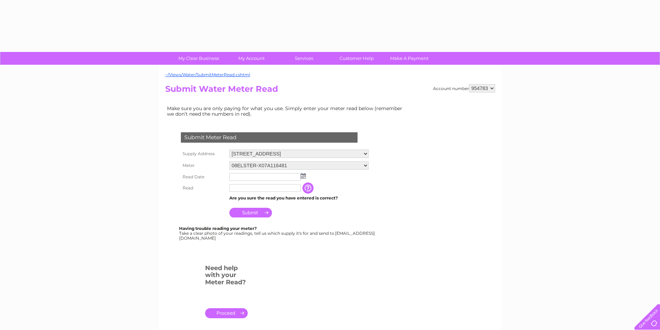 The height and width of the screenshot is (330, 660). What do you see at coordinates (203, 154) in the screenshot?
I see `th: Supply Address` at bounding box center [203, 154].